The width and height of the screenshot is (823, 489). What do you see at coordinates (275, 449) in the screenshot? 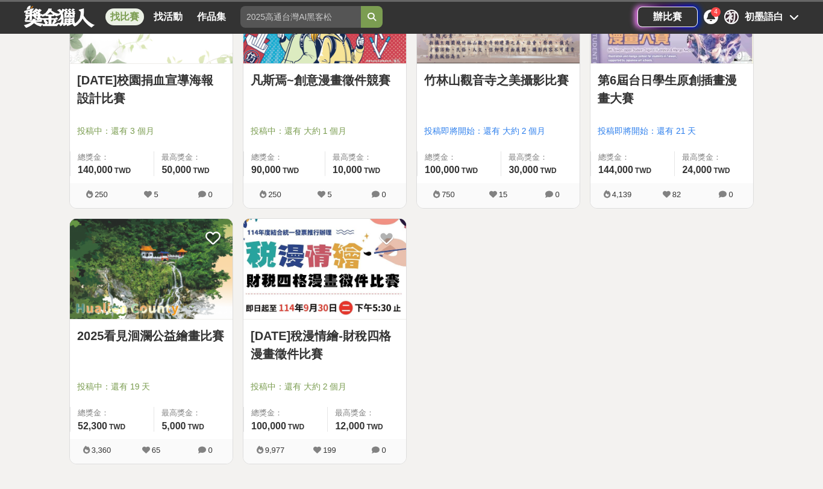
I see `span: 9,977` at bounding box center [275, 449].